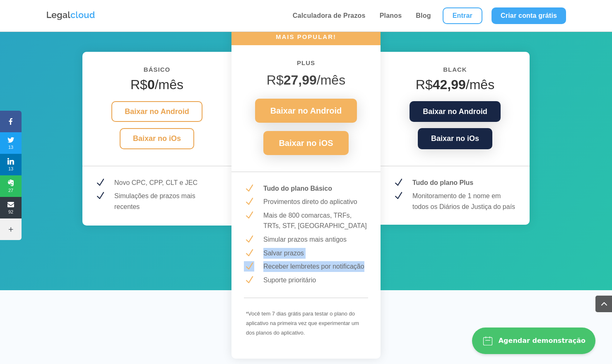 The height and width of the screenshot is (364, 612). I want to click on strong: 0, so click(151, 85).